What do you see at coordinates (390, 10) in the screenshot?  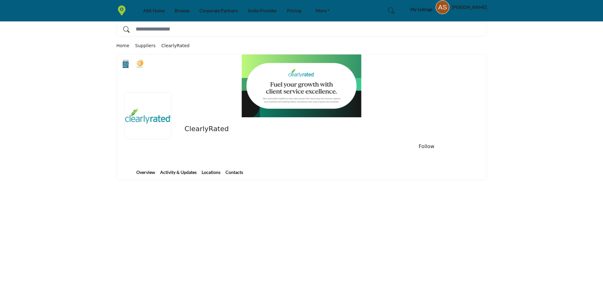 I see `a: Search` at bounding box center [390, 10].